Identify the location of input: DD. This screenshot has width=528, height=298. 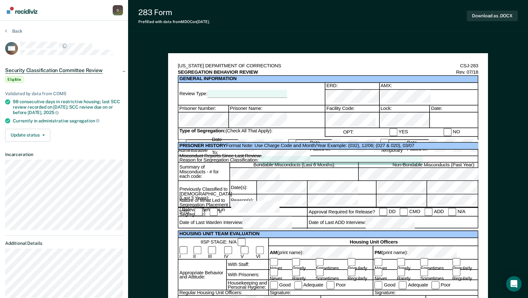
(383, 211).